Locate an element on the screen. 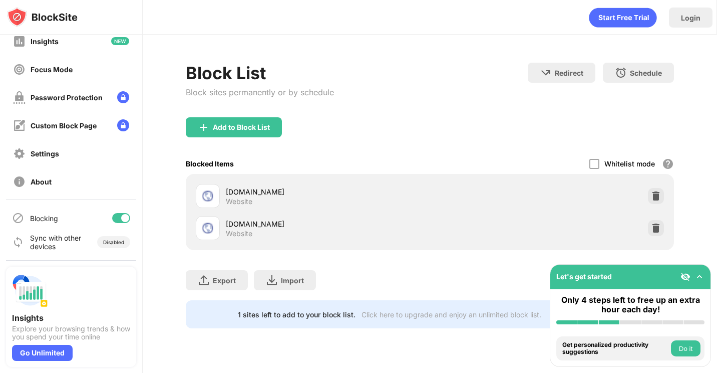 This screenshot has width=717, height=373. div: 1 sites left to add to your block list. is located at coordinates (297, 314).